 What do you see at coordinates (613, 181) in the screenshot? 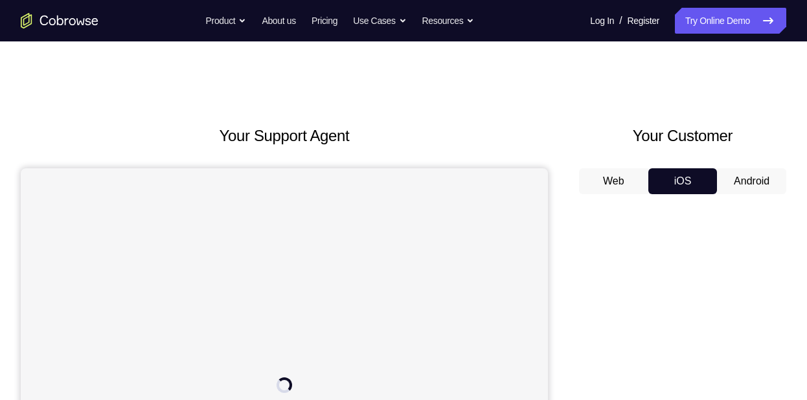
I see `button: Web` at bounding box center [613, 181].